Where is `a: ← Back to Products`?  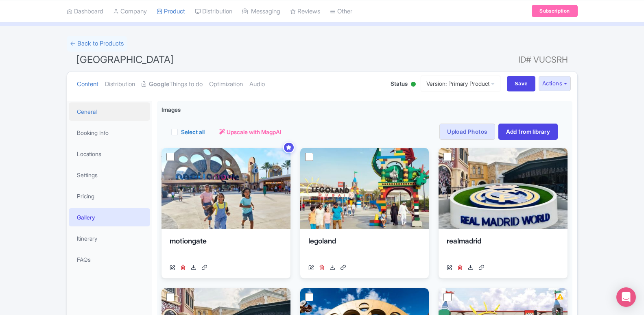
a: ← Back to Products is located at coordinates (97, 44).